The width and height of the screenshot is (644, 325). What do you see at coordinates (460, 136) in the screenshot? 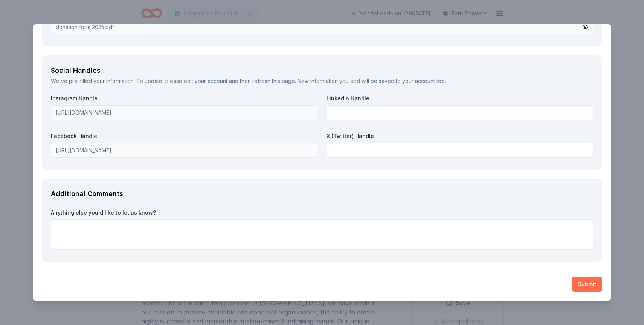
I see `label: X (Twitter) Handle` at bounding box center [460, 136].